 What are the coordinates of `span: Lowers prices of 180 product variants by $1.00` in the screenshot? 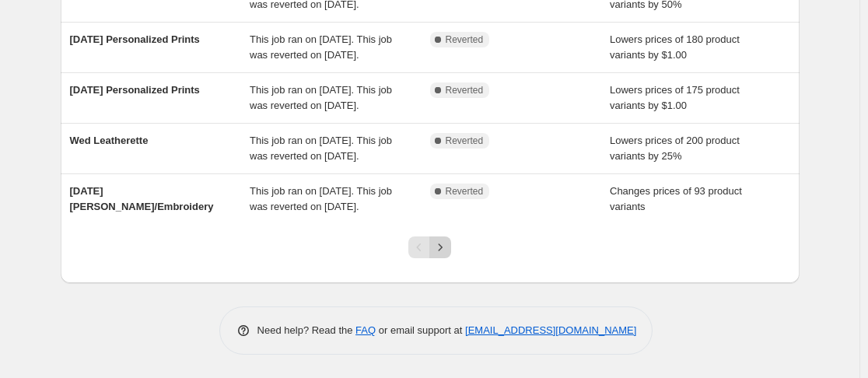 It's located at (674, 47).